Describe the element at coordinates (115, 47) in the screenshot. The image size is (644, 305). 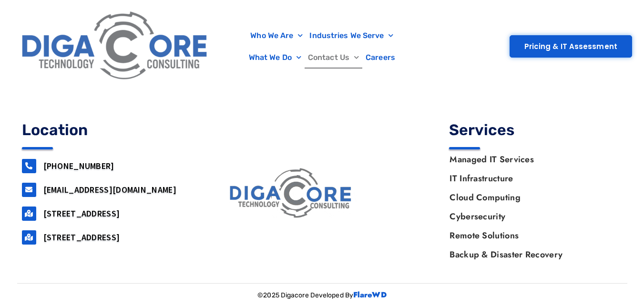
I see `img: Digacore Logo` at that location.